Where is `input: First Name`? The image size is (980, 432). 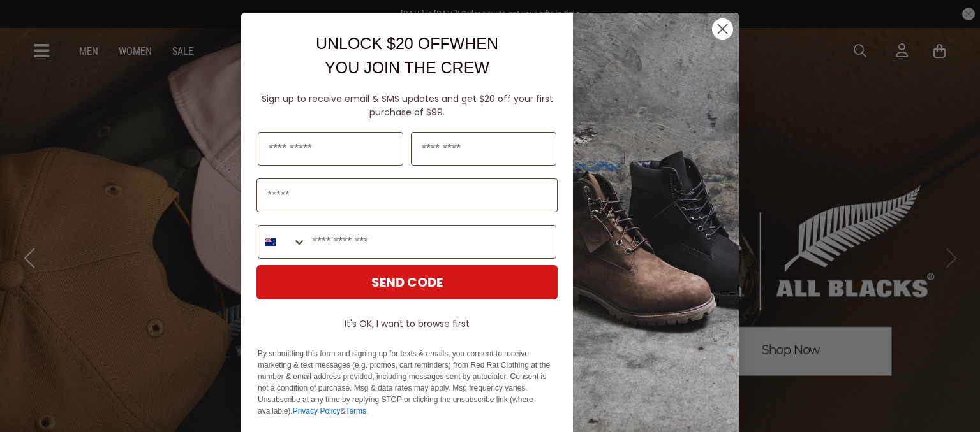
input: First Name is located at coordinates (330, 149).